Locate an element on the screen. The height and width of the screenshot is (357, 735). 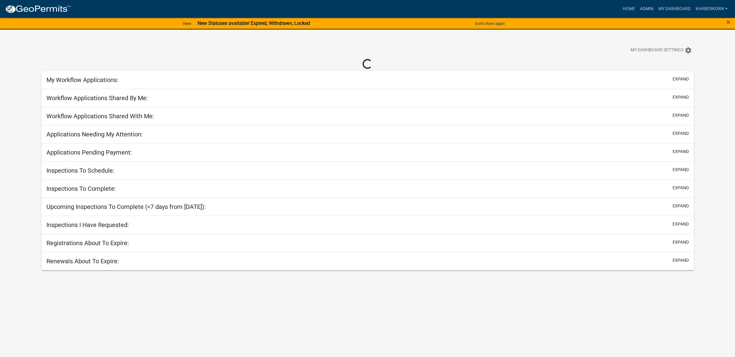
a: khaberkorn is located at coordinates (711, 9).